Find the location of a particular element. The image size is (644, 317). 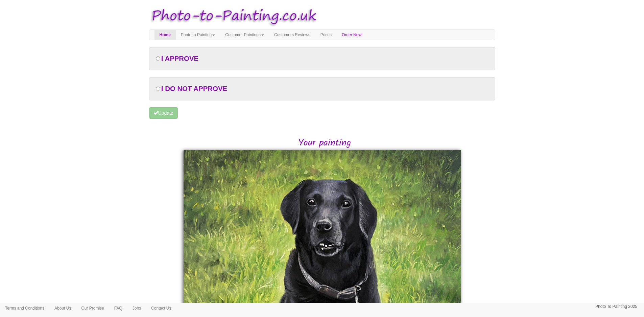

a: Our Promise is located at coordinates (92, 308).